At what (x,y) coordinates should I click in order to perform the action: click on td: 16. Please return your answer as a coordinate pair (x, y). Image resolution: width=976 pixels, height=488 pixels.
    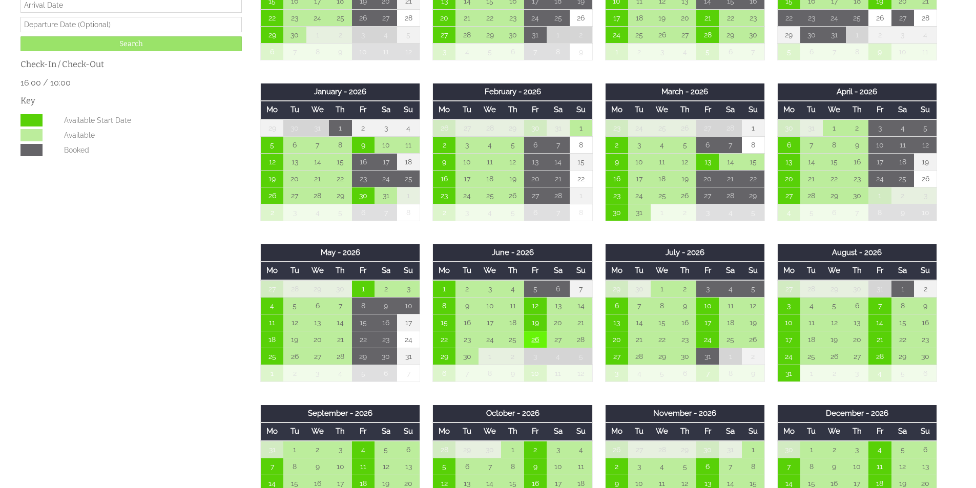
    Looking at the image, I should click on (616, 178).